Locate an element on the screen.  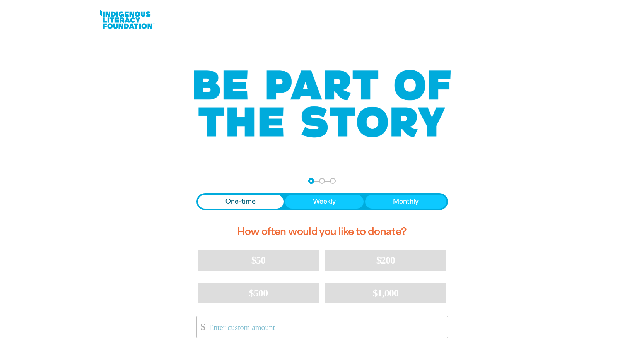
input: Enter custom amount is located at coordinates (325, 327).